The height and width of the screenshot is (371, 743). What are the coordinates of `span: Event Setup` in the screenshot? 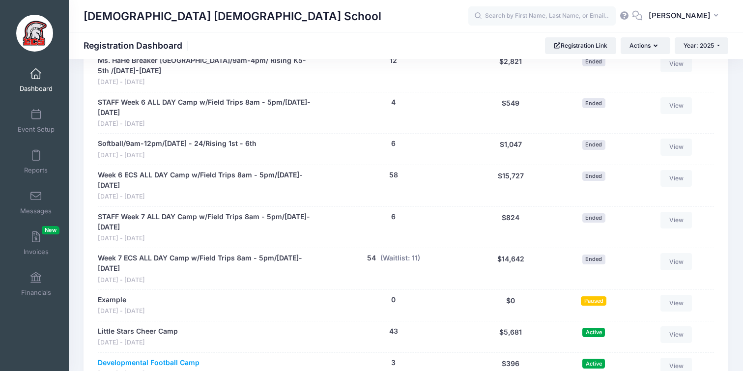 It's located at (36, 129).